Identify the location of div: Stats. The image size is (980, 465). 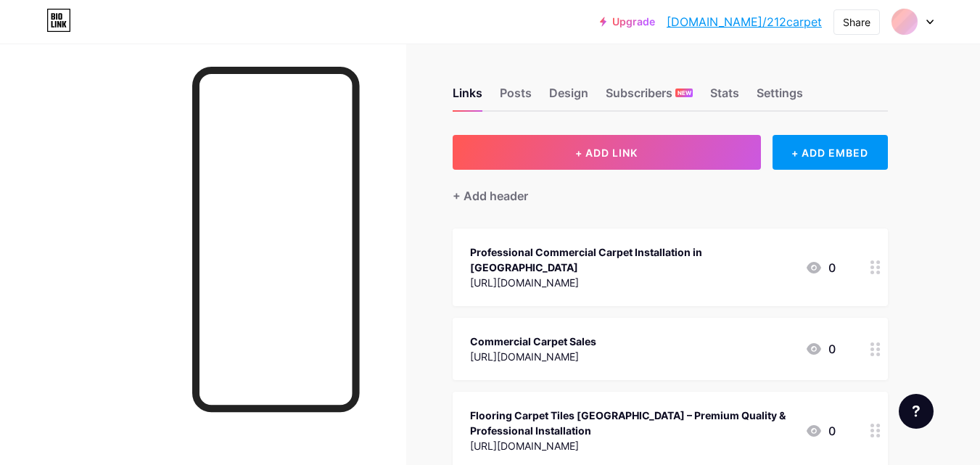
(724, 97).